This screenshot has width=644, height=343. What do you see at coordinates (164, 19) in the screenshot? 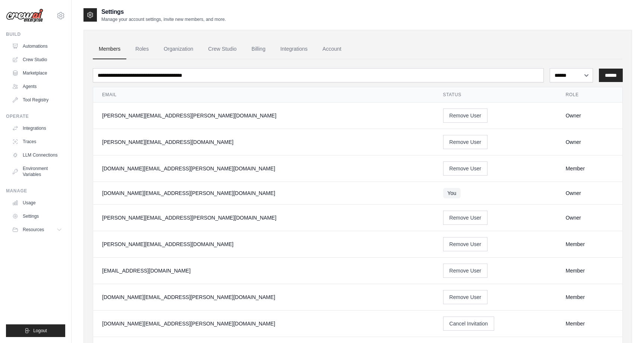
I see `p: Manage your account settings, invite new members, and more.` at bounding box center [164, 19].